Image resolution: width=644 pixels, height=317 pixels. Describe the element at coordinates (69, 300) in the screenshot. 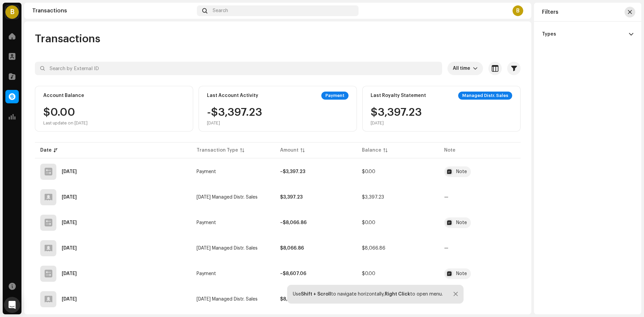

I see `div: Jul 13, 2025` at that location.